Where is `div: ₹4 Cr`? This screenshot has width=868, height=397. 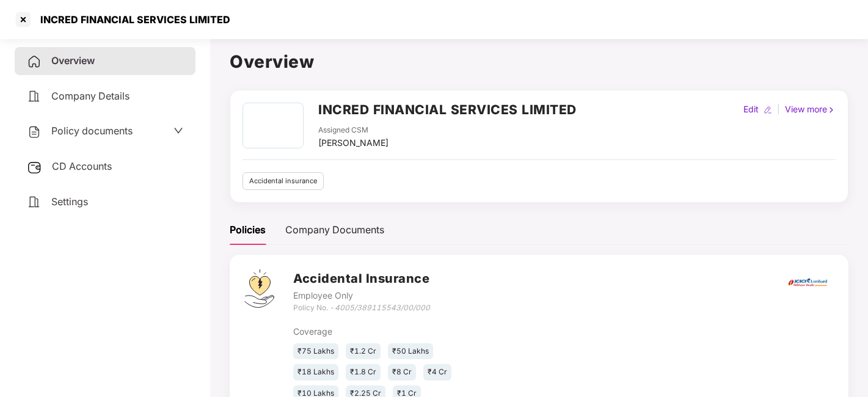 div: ₹4 Cr is located at coordinates (437, 372).